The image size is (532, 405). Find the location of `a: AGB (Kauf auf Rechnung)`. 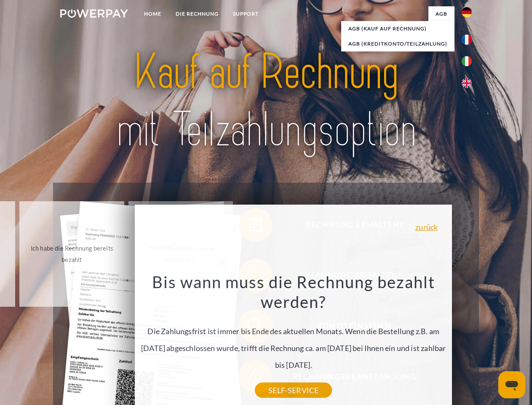

a: AGB (Kauf auf Rechnung) is located at coordinates (398, 29).